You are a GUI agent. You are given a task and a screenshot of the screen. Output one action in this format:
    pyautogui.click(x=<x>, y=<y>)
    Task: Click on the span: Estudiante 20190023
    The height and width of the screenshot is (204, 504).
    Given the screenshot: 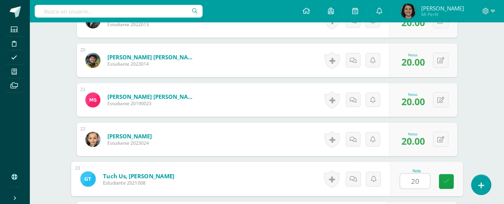 What is the action you would take?
    pyautogui.click(x=152, y=103)
    